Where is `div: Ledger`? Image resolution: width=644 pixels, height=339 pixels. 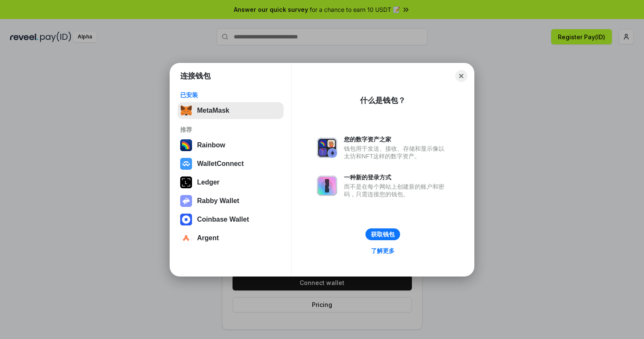 div: Ledger is located at coordinates (208, 182).